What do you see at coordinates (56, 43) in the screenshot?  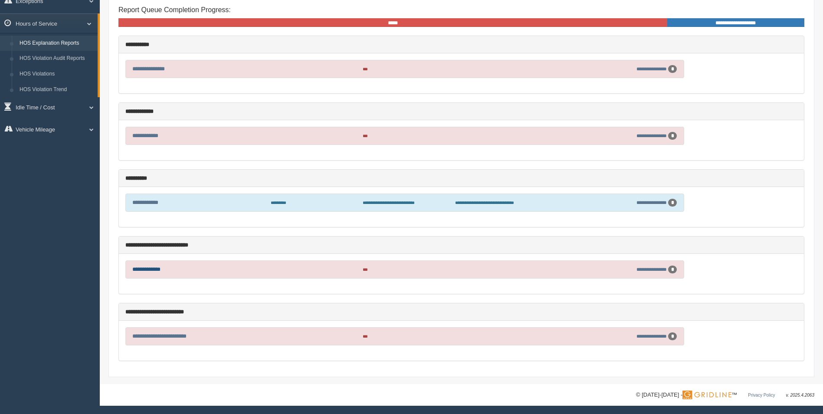 I see `a: HOS Explanation Reports` at bounding box center [56, 43].